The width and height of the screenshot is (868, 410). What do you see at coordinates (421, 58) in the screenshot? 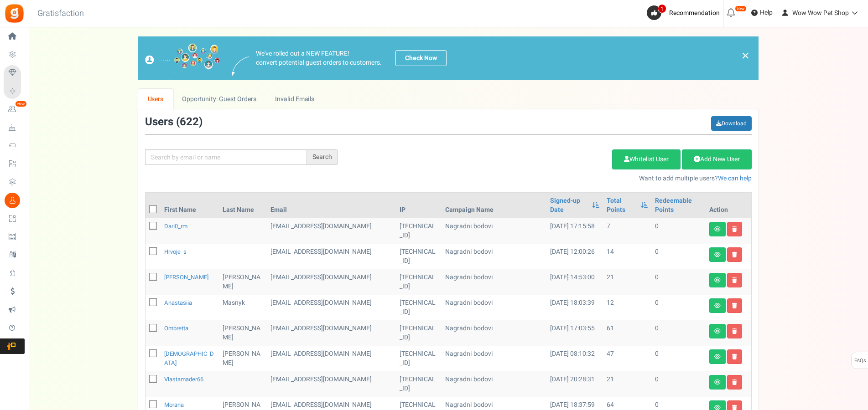
I see `a: Check Now` at bounding box center [421, 58].